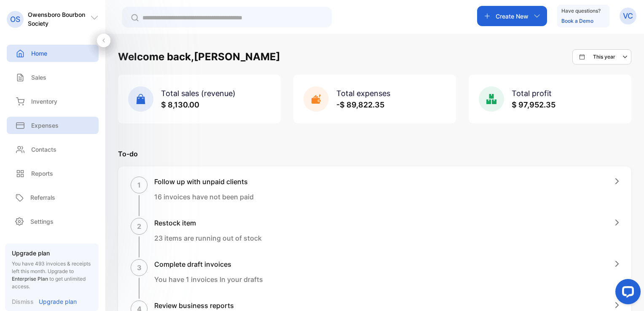 The width and height of the screenshot is (644, 311). What do you see at coordinates (139, 267) in the screenshot?
I see `p: 3` at bounding box center [139, 267].